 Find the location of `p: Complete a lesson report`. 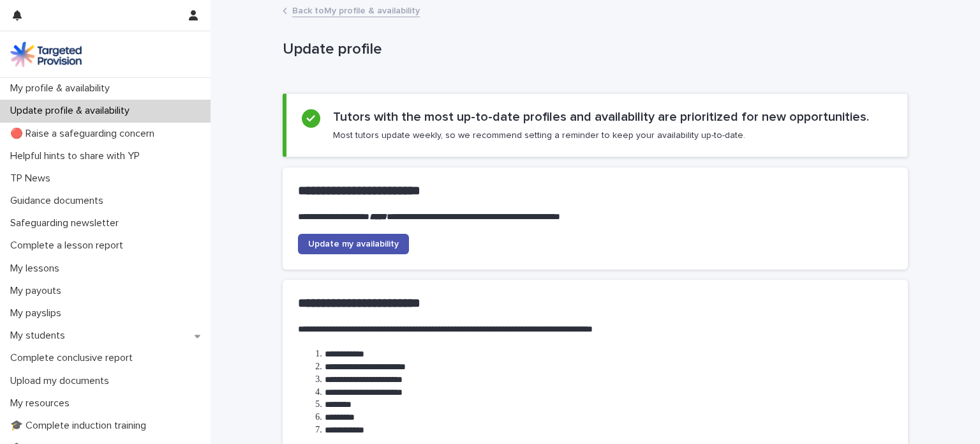

p: Complete a lesson report is located at coordinates (69, 245).